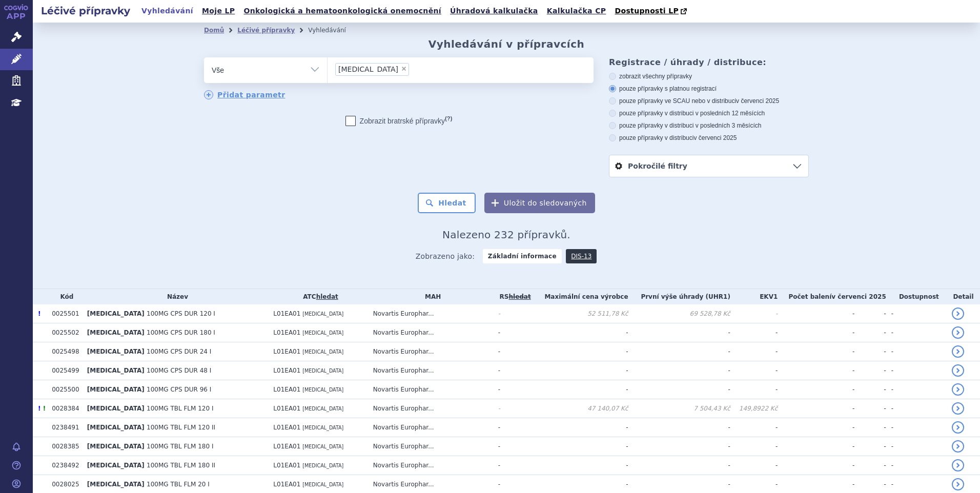 The height and width of the screenshot is (493, 980). I want to click on span: 100MG TBL FLM 120 I, so click(180, 408).